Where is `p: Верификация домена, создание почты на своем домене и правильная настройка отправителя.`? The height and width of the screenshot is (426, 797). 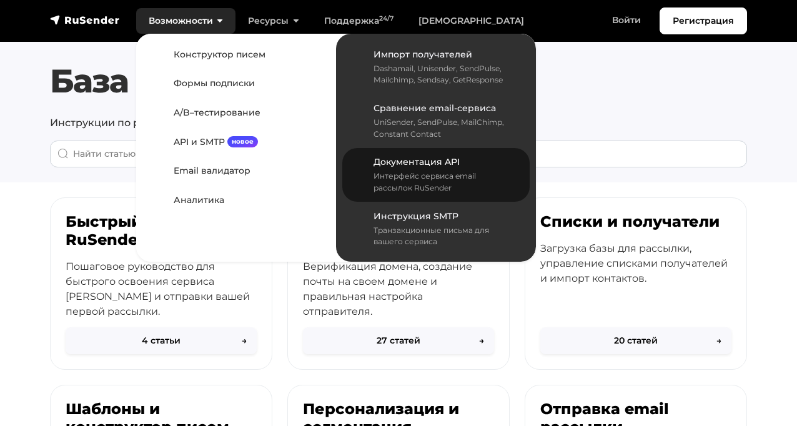 p: Верификация домена, создание почты на своем домене и правильная настройка отправителя. is located at coordinates (399, 289).